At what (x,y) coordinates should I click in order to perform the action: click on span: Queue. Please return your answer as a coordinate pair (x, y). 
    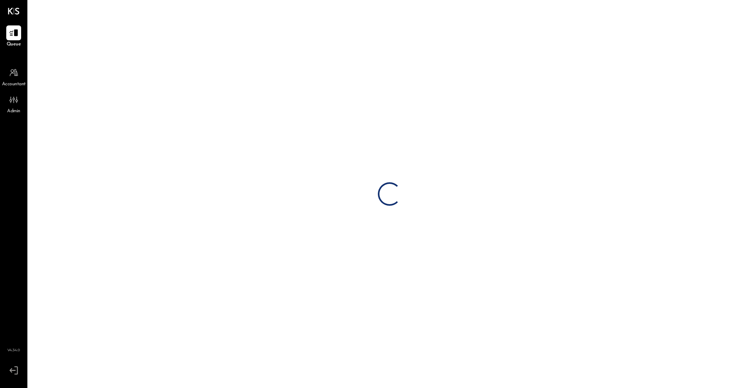
    Looking at the image, I should click on (14, 45).